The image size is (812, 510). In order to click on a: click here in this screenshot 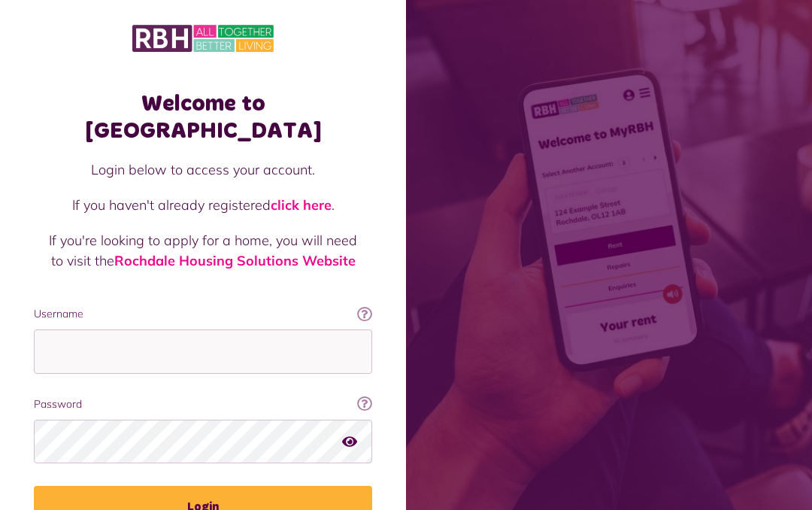, I will do `click(301, 205)`.